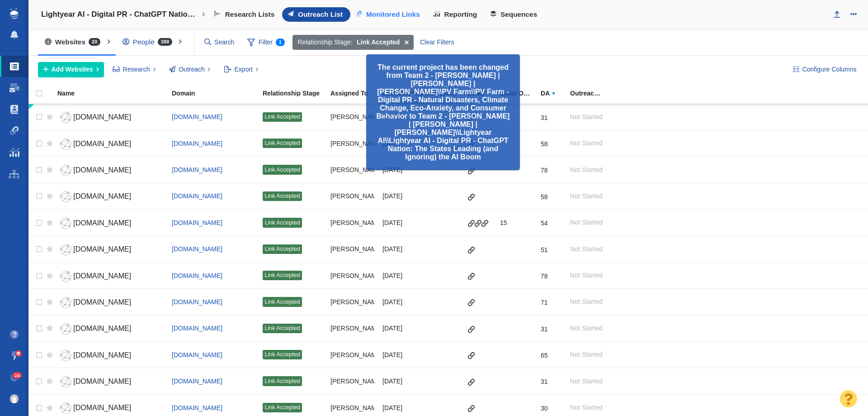  Describe the element at coordinates (14, 14) in the screenshot. I see `img: buzzstream_logo_iconsimple.png` at that location.